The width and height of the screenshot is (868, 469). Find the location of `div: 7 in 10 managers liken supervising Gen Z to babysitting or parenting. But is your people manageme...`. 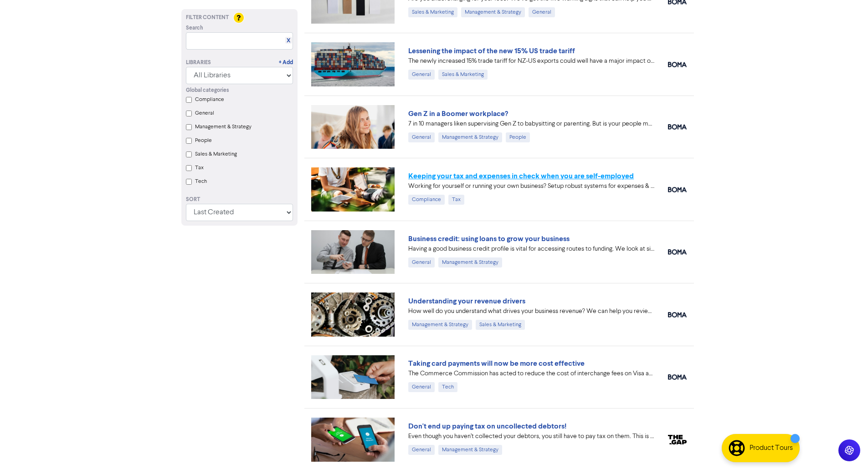

div: 7 in 10 managers liken supervising Gen Z to babysitting or parenting. But is your people manageme... is located at coordinates (531, 124).